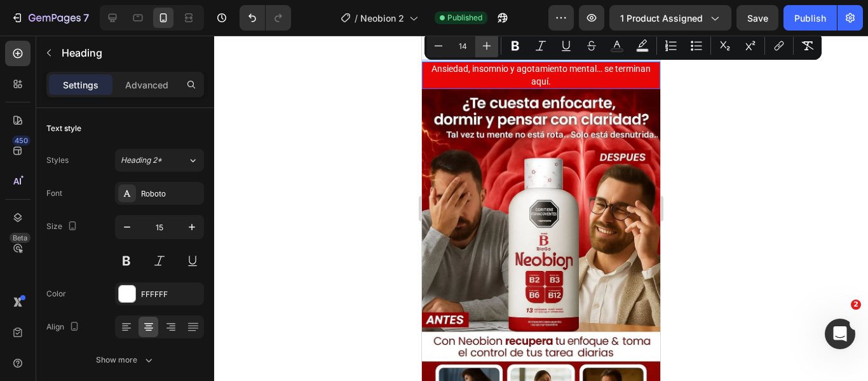  Describe the element at coordinates (159, 160) in the screenshot. I see `button: Heading 2*` at that location.